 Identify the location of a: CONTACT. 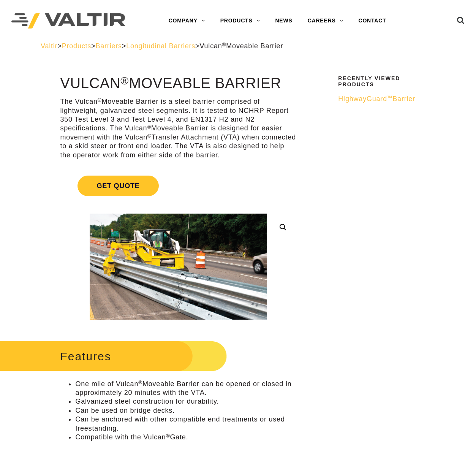
(373, 21).